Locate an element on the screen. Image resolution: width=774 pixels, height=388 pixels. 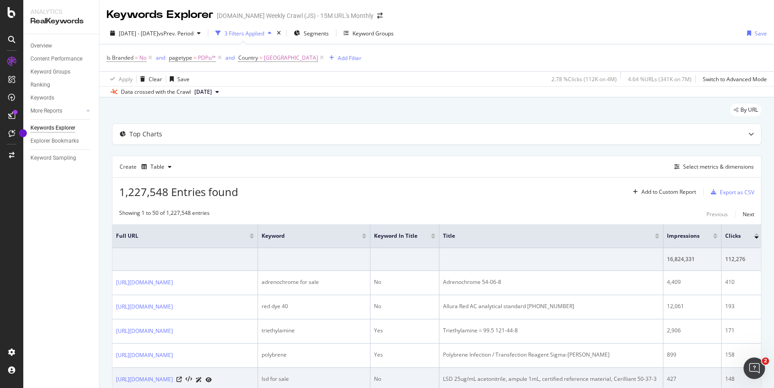
div: Data crossed with the Crawl is located at coordinates (156, 92).